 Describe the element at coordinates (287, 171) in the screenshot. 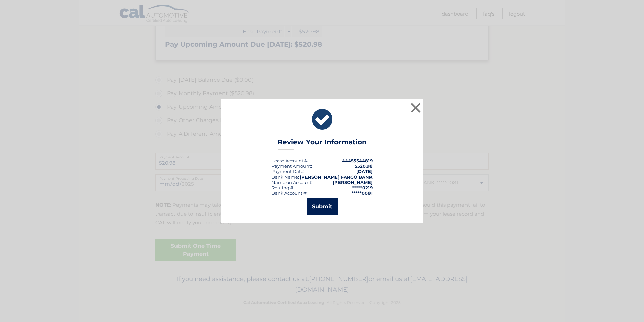

I see `span: Payment Date` at that location.